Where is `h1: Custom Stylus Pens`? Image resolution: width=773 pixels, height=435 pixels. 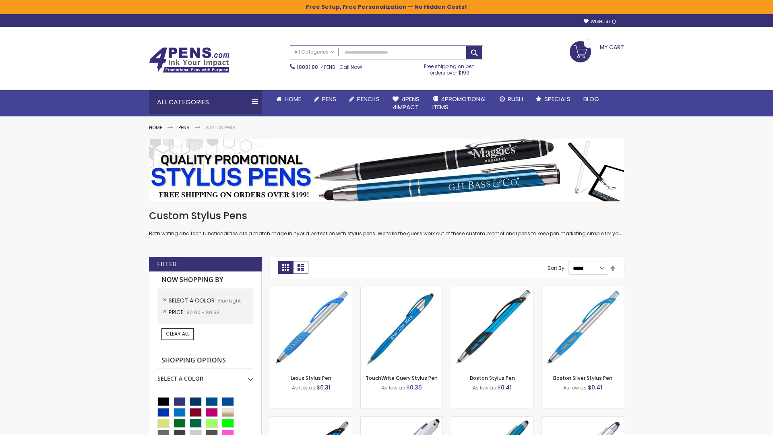 h1: Custom Stylus Pens is located at coordinates (386, 216).